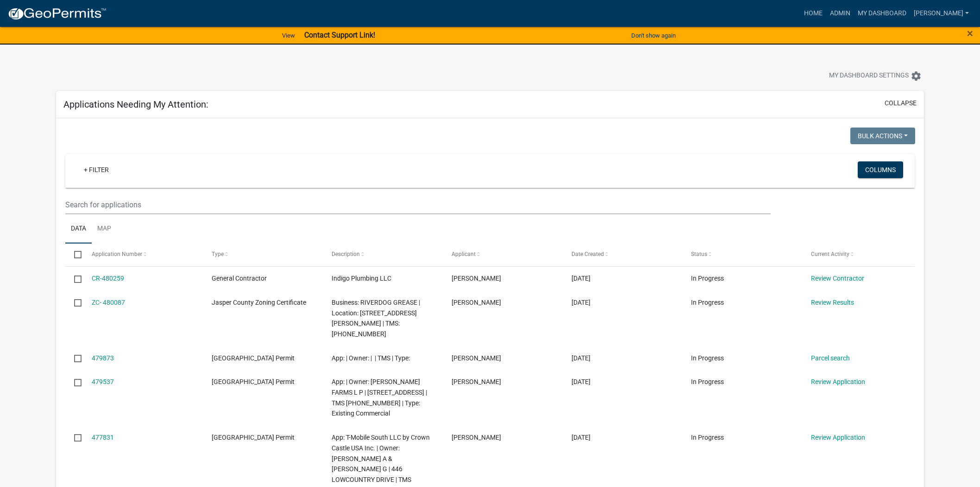 Image resolution: width=980 pixels, height=487 pixels. Describe the element at coordinates (917, 76) in the screenshot. I see `i: settings` at that location.